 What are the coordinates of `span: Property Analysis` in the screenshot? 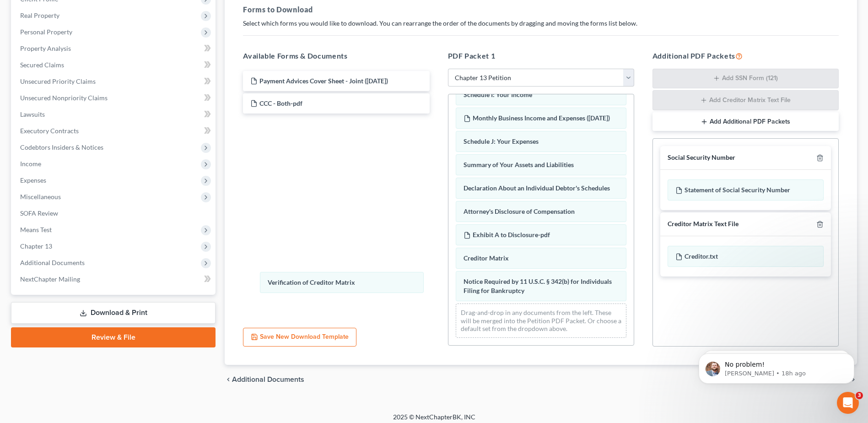 It's located at (45, 48).